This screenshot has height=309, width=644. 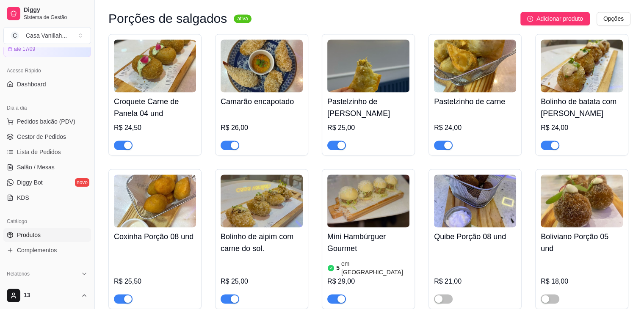 I want to click on span: Complementos, so click(x=37, y=250).